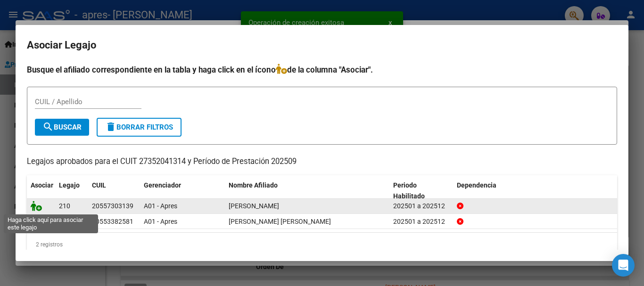  I want to click on div: 2 registros, so click(322, 244).